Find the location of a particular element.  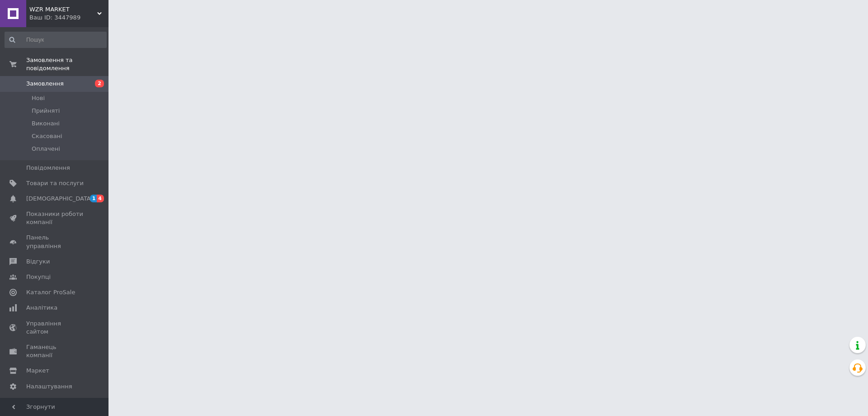

span: Налаштування is located at coordinates (49, 387).